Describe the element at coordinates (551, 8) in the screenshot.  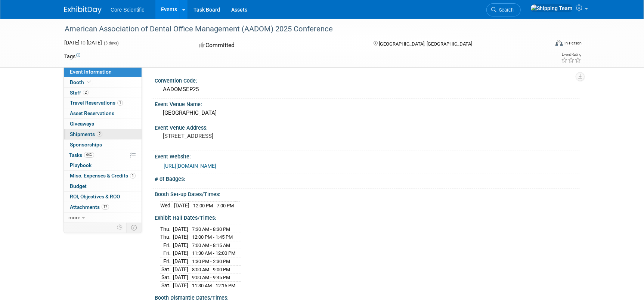
I see `img: Shipping Team` at that location.